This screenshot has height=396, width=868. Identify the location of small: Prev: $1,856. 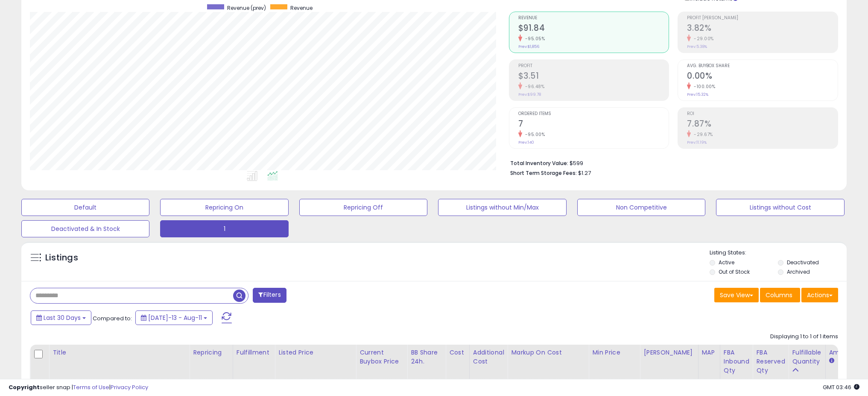
(529, 46).